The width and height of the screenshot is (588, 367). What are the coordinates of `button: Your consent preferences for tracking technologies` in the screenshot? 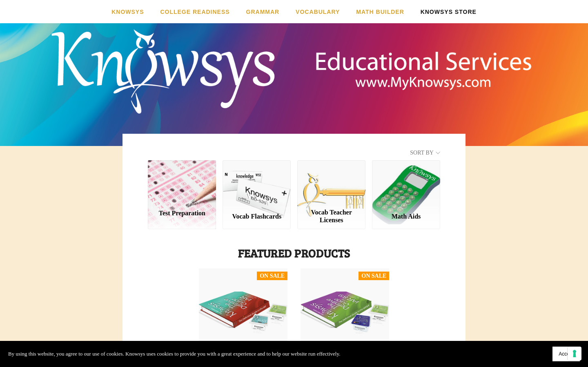 It's located at (575, 354).